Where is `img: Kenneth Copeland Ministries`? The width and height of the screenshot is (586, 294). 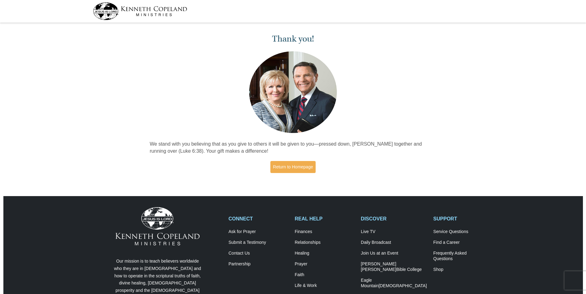
img: Kenneth Copeland Ministries is located at coordinates (157, 226).